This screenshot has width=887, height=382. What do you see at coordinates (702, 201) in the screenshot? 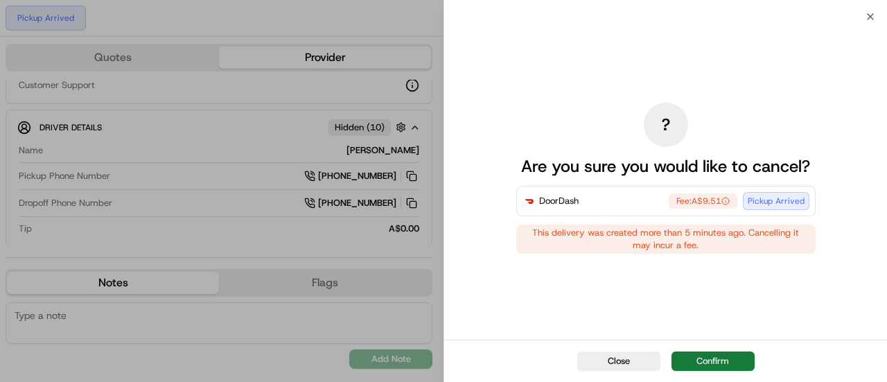
I see `button: DoorDashDoorDashPickup Arrived` at bounding box center [702, 201].